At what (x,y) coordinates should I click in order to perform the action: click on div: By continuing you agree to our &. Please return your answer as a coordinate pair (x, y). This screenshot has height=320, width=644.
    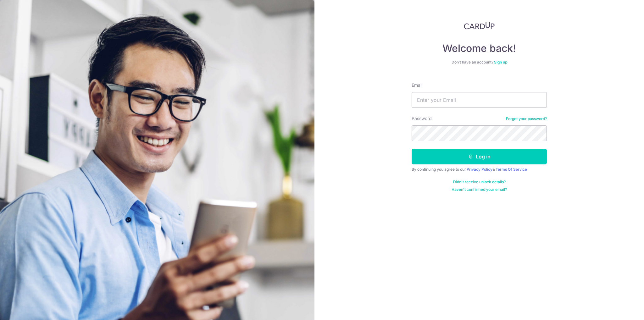
    Looking at the image, I should click on (479, 170).